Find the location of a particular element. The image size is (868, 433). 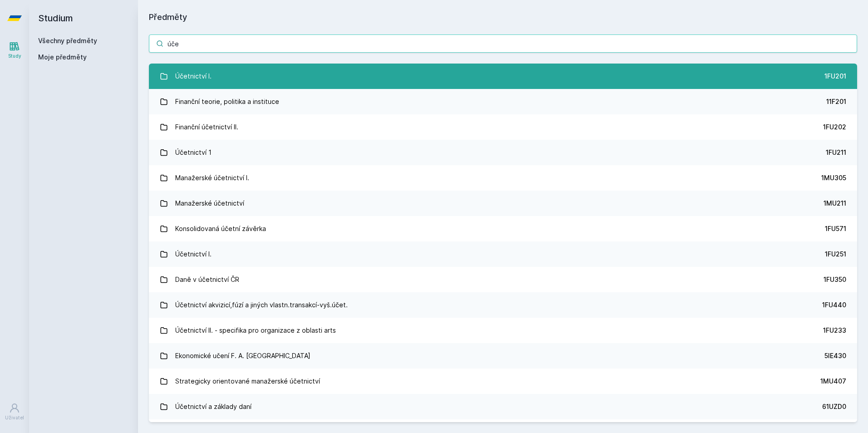

div: 1FU571 is located at coordinates (836, 228).